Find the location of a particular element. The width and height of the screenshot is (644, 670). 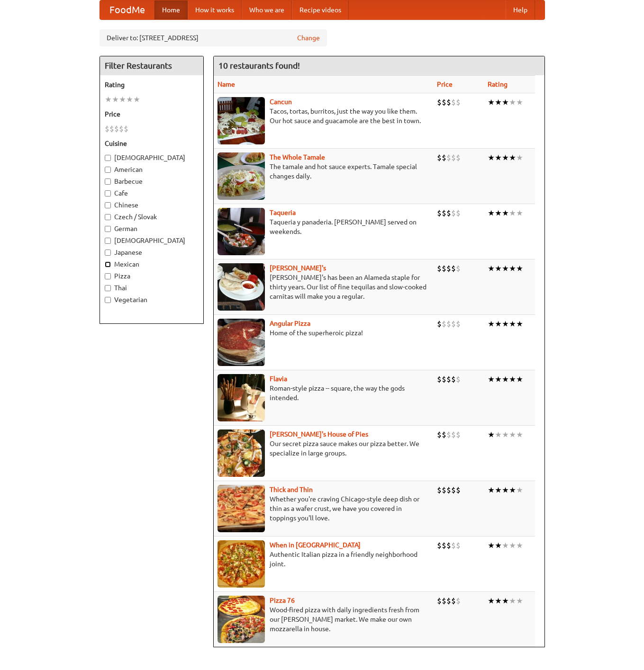

img: flavia.jpg is located at coordinates (242, 398).